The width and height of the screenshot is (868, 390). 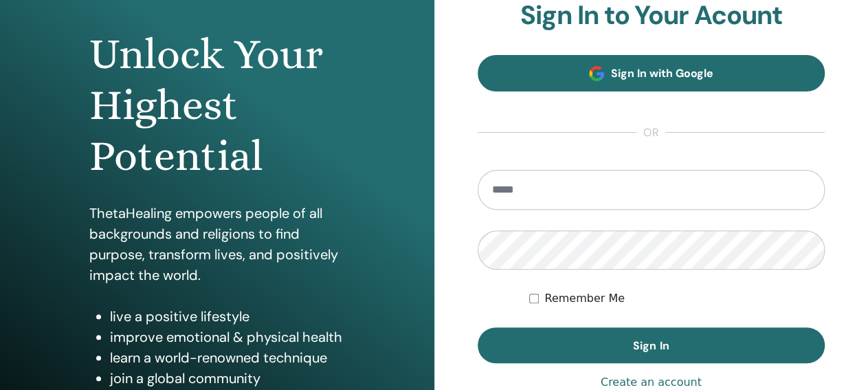 I want to click on h1: Unlock Your Highest Potential, so click(x=217, y=105).